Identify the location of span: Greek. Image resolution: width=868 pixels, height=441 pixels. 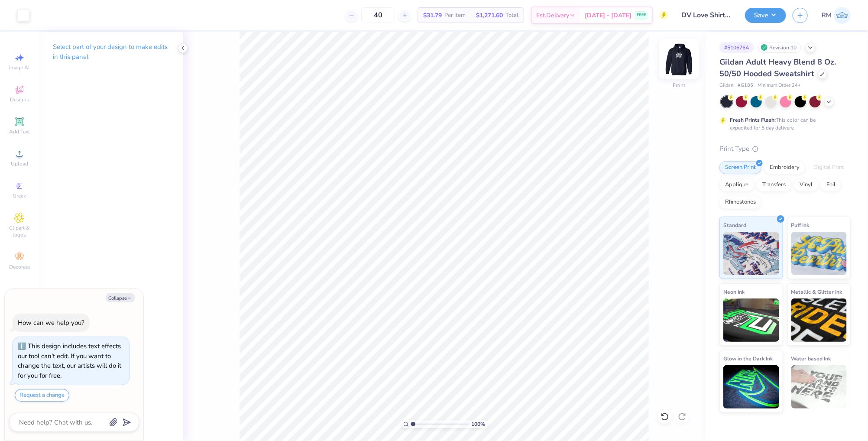
(19, 196).